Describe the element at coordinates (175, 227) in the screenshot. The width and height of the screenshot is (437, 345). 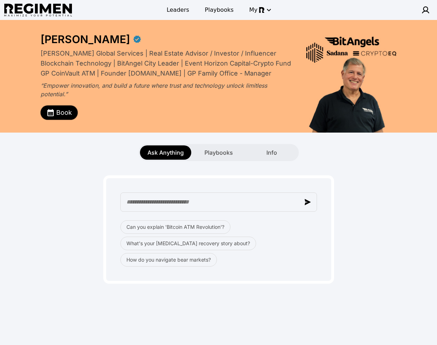
I see `button: Can you explain 'Bitcoin ATM Revolution'?` at that location.